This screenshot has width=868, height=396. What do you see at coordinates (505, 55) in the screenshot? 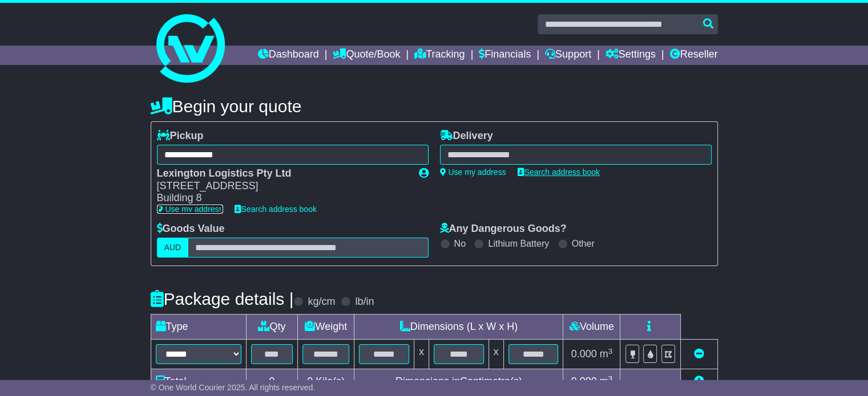
I see `a: Financials` at bounding box center [505, 55].